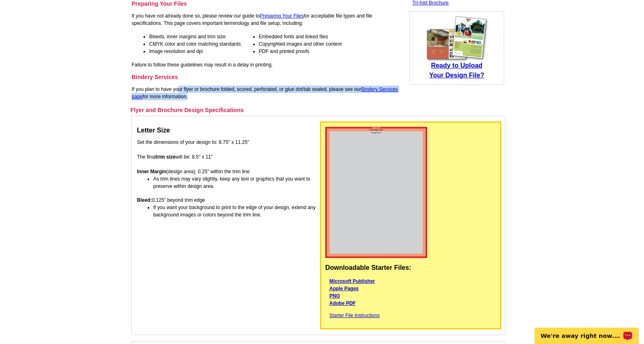 The width and height of the screenshot is (644, 344). Describe the element at coordinates (144, 200) in the screenshot. I see `strong: Bleed:` at that location.